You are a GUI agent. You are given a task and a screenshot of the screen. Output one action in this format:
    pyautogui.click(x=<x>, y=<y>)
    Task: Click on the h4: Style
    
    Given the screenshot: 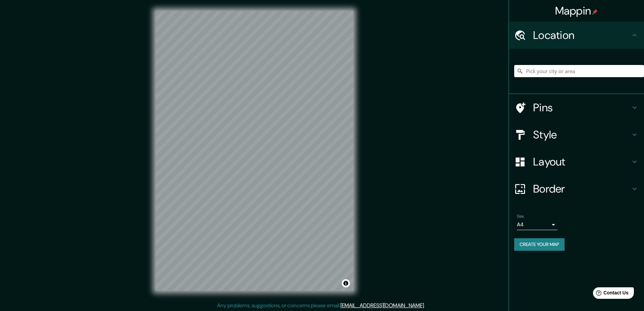 What is the action you would take?
    pyautogui.click(x=582, y=135)
    